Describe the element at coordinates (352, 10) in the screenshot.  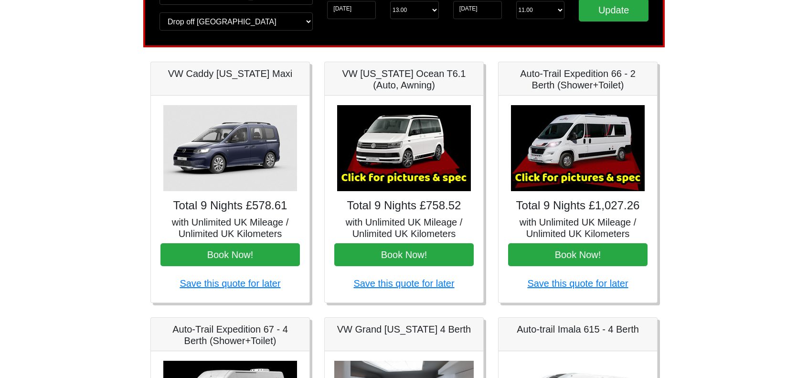
I see `input: Start Date` at that location.